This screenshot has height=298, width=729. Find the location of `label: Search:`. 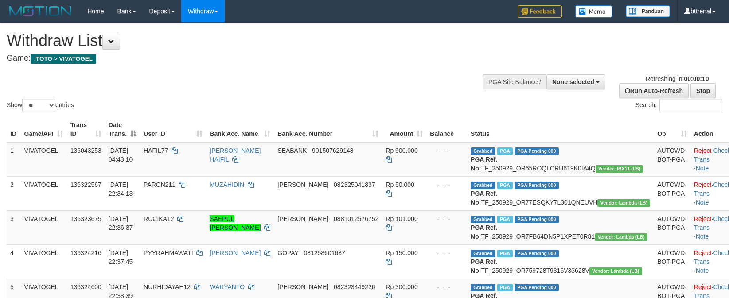

label: Search: is located at coordinates (679, 105).